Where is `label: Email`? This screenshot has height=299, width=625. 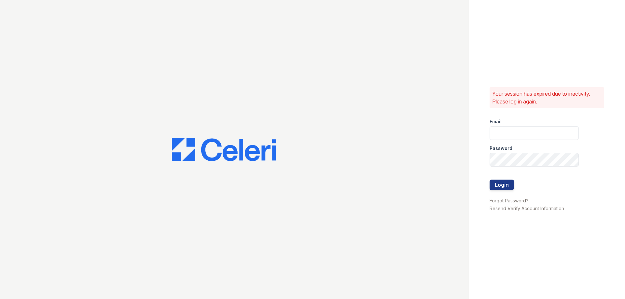
label: Email is located at coordinates (495, 122).